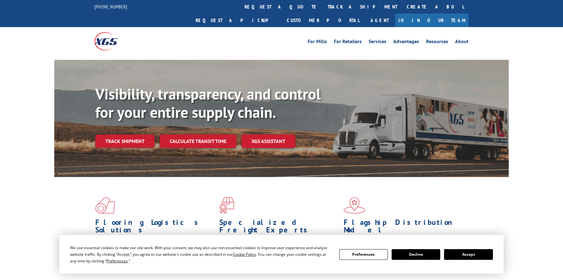  Describe the element at coordinates (268, 141) in the screenshot. I see `a: XGS ASSISTANT` at that location.